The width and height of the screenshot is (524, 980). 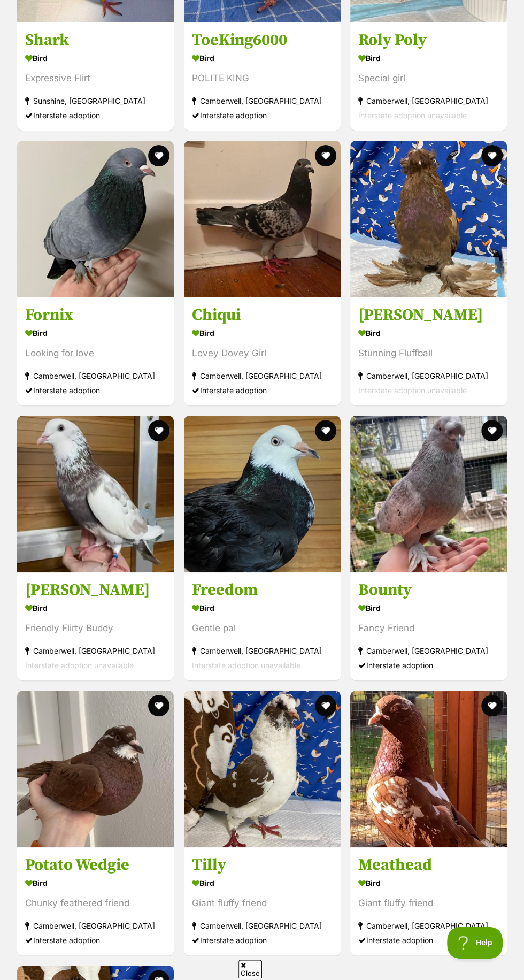 I want to click on h3: Bounty, so click(x=428, y=590).